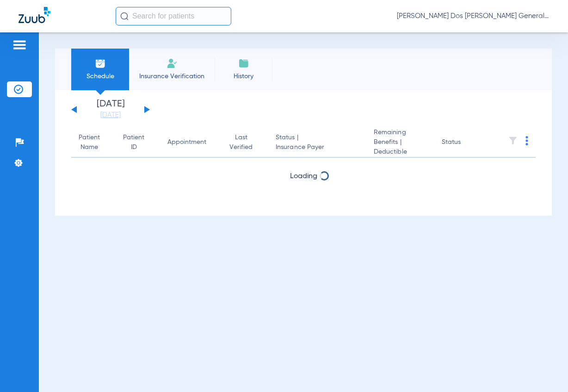 This screenshot has width=568, height=392. What do you see at coordinates (513, 141) in the screenshot?
I see `img: filter.svg` at bounding box center [513, 141].